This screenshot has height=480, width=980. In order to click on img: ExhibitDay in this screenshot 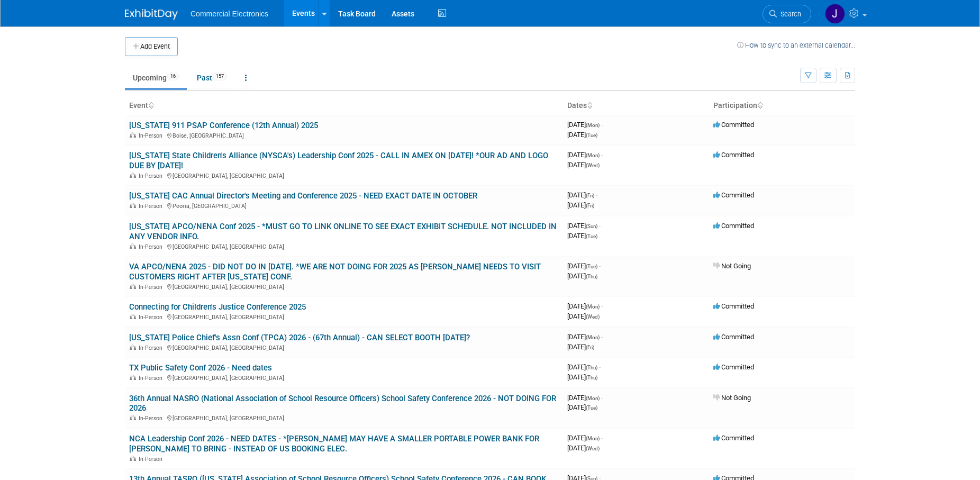, I will do `click(151, 14)`.